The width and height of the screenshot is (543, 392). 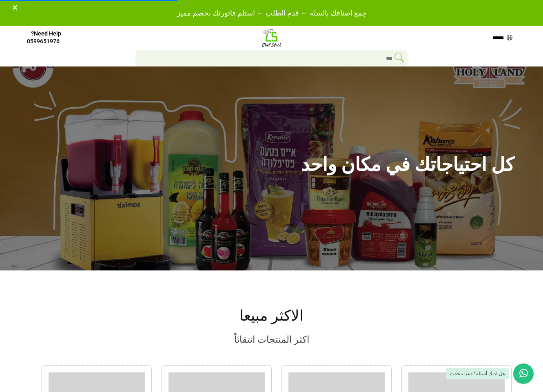 I want to click on a: Need Help?, so click(x=46, y=34).